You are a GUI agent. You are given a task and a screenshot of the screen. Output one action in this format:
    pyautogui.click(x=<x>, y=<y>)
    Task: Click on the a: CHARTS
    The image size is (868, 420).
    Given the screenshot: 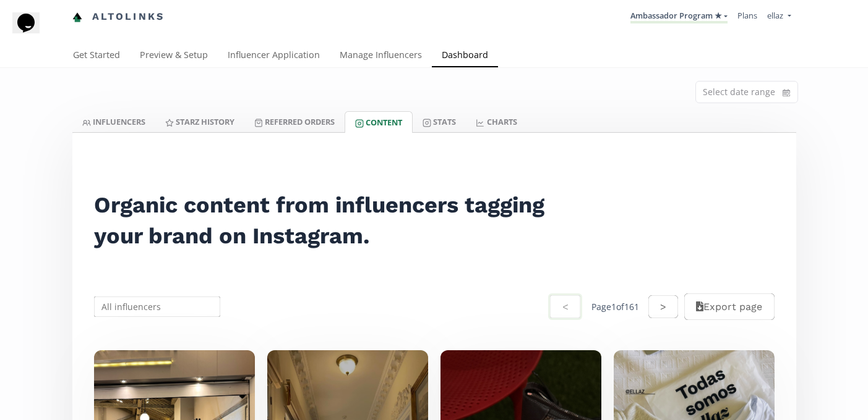 What is the action you would take?
    pyautogui.click(x=496, y=122)
    